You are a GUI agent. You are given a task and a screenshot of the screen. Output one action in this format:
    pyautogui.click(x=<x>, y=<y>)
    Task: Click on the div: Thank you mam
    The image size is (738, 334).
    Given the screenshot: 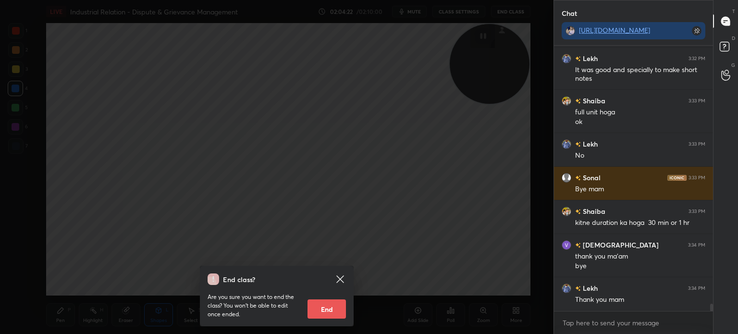 What is the action you would take?
    pyautogui.click(x=640, y=300)
    